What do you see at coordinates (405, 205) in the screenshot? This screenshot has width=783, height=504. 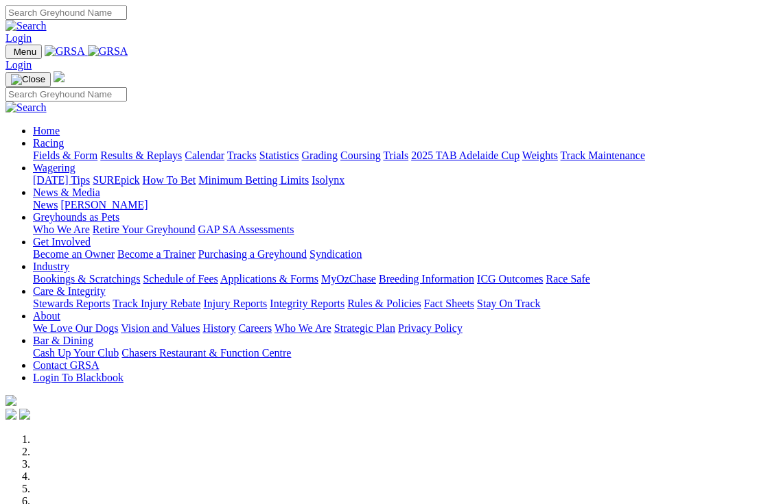 I see `div: News & Media` at bounding box center [405, 205].